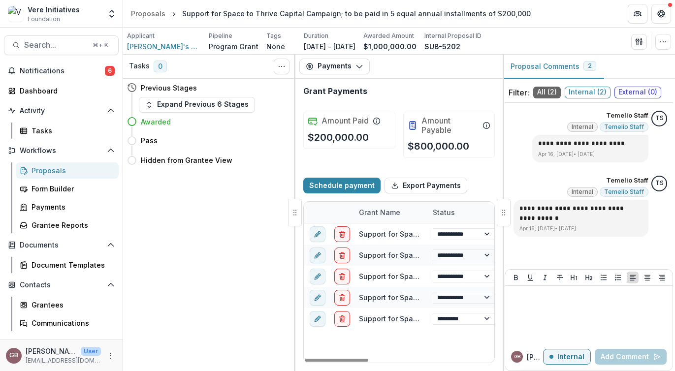  What do you see at coordinates (638, 93) in the screenshot?
I see `span: External ( 0 )` at bounding box center [638, 93].